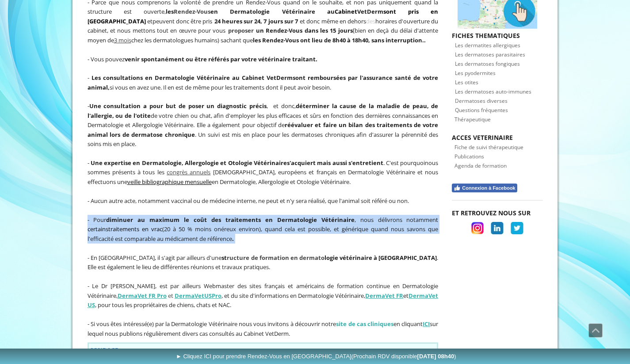  What do you see at coordinates (335, 163) in the screenshot?
I see `b: s'acquiert mais aussi s'entretient` at bounding box center [335, 163].